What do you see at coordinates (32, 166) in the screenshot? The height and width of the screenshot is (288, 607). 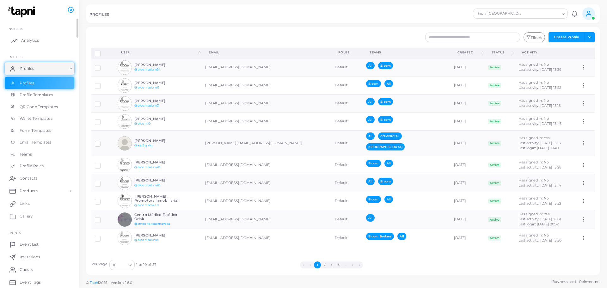 I see `span: Profile Roles` at bounding box center [32, 166].